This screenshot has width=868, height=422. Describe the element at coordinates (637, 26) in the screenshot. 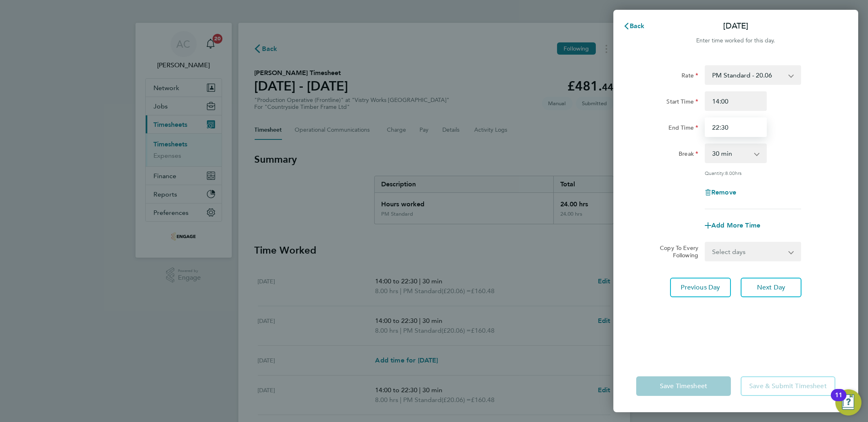

I see `span: Back` at that location.